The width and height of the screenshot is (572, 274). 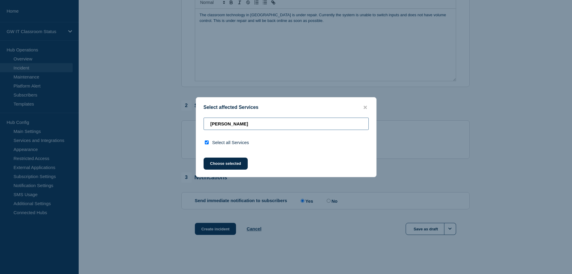 What do you see at coordinates (286, 107) in the screenshot?
I see `div: Select affected Services` at bounding box center [286, 107].